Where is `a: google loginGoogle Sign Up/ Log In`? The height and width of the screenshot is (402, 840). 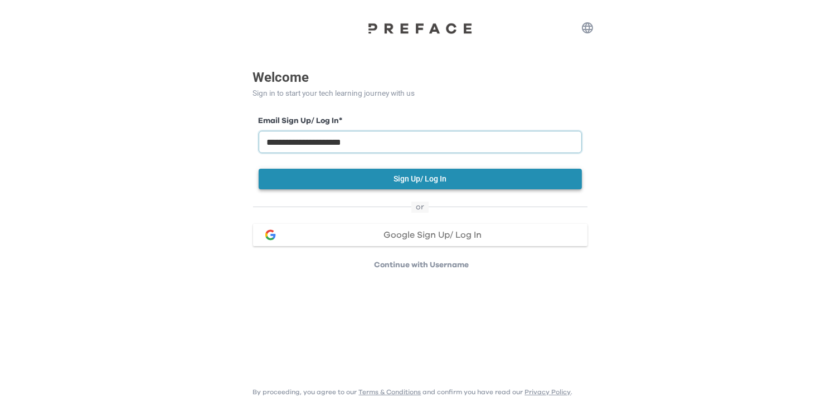
a: google loginGoogle Sign Up/ Log In is located at coordinates (420, 235).